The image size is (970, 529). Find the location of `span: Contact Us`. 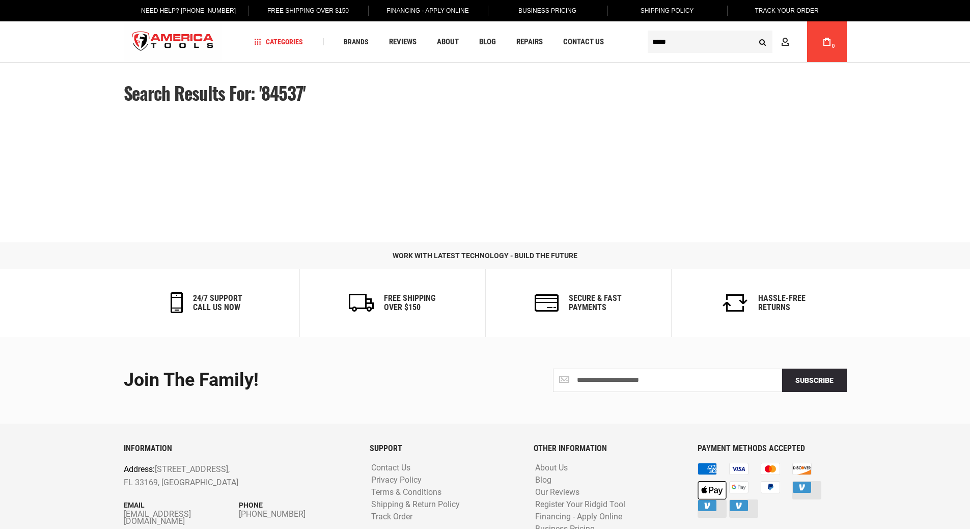

span: Contact Us is located at coordinates (584, 42).